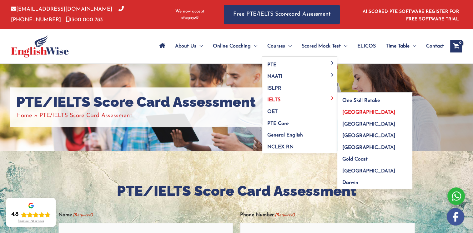 This screenshot has height=233, width=473. What do you see at coordinates (398, 46) in the screenshot?
I see `span: Time Table` at bounding box center [398, 46].